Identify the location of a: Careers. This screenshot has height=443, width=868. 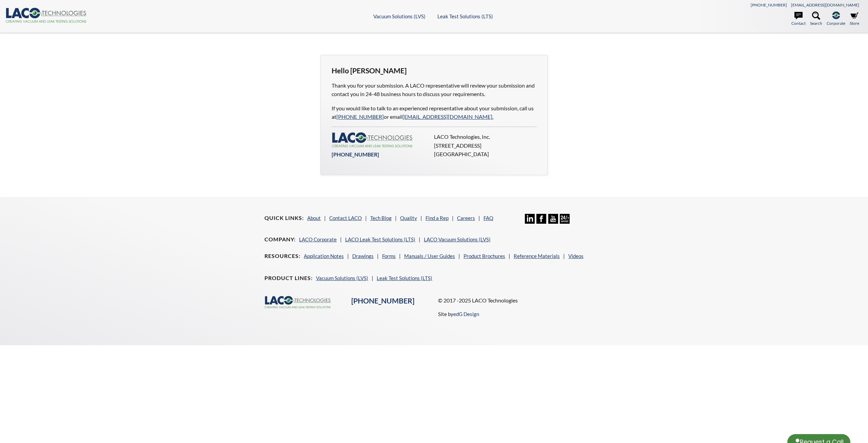
(466, 218).